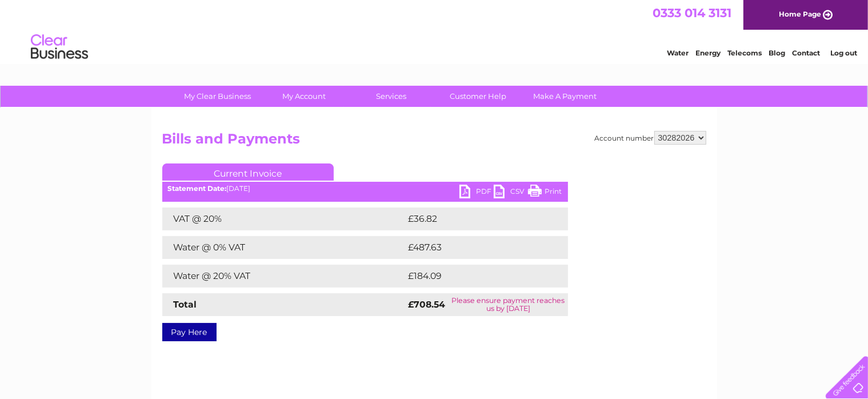  What do you see at coordinates (284, 276) in the screenshot?
I see `td: Water @ 20% VAT` at bounding box center [284, 276].